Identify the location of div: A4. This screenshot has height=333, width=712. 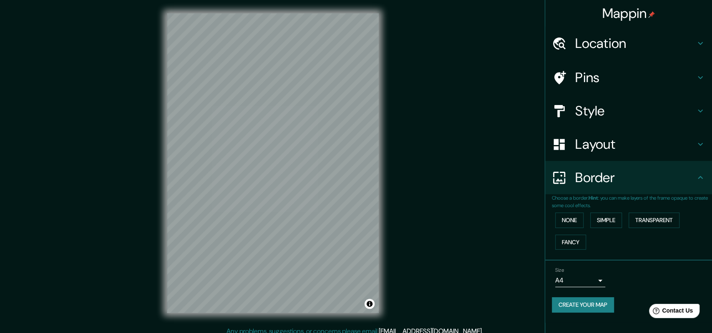
(580, 281).